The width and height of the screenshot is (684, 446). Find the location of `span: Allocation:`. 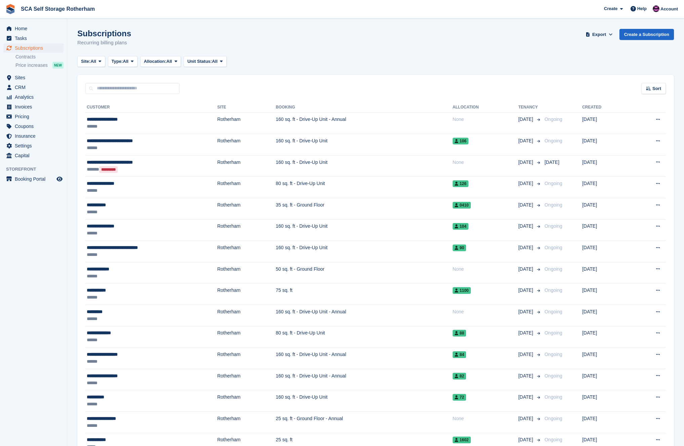

span: Allocation: is located at coordinates (155, 62).